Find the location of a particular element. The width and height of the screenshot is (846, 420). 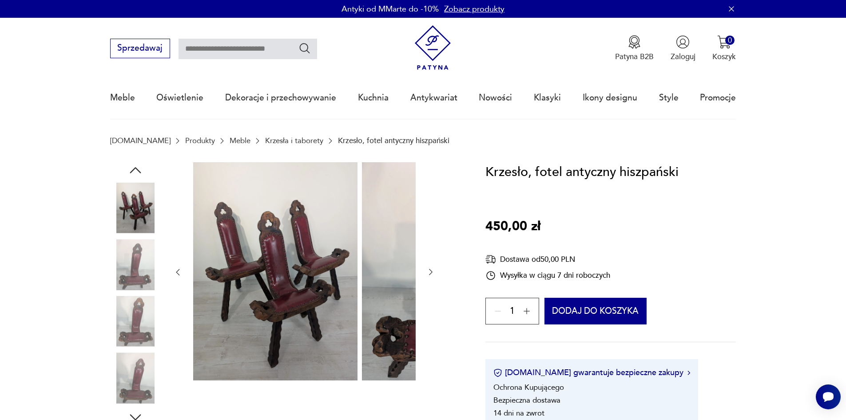

li: Bezpieczna dostawa is located at coordinates (527, 400).